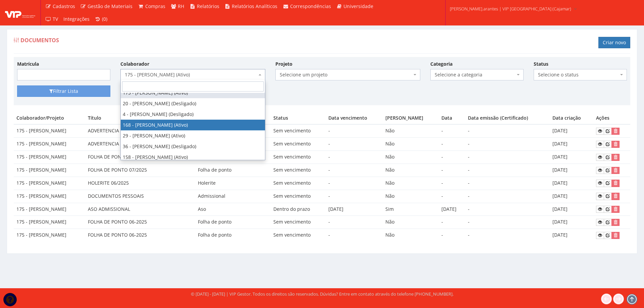  Describe the element at coordinates (110, 6) in the screenshot. I see `span: Gestão de Materiais` at that location.